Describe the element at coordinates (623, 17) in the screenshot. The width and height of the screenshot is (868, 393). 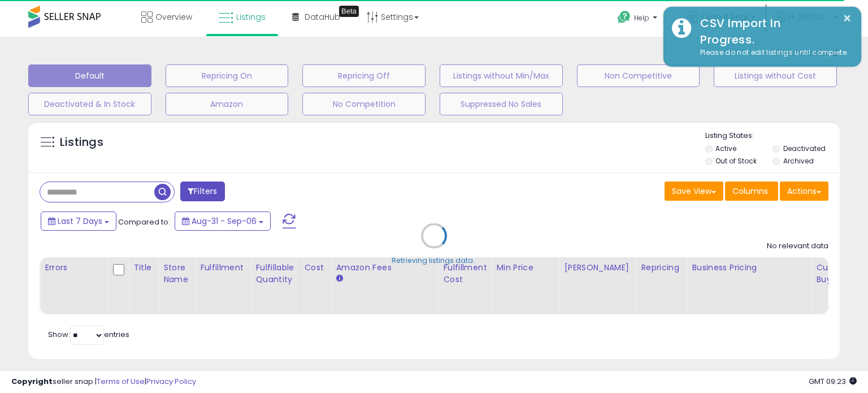
I see `i: Get Help` at that location.